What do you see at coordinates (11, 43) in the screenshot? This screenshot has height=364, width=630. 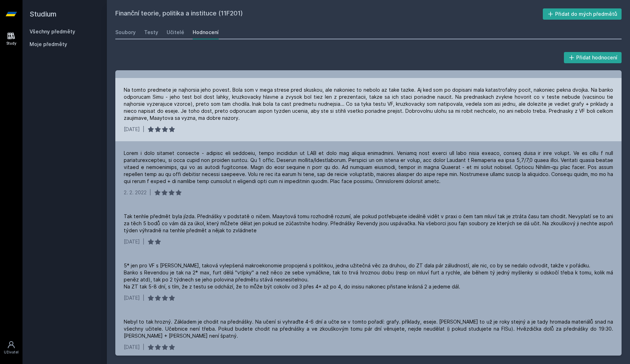 I see `div: Study` at bounding box center [11, 43].